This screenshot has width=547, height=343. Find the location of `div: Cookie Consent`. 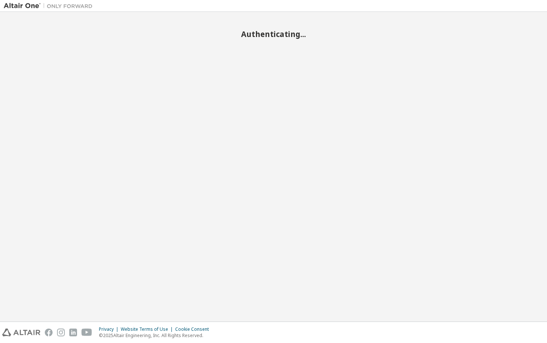

div: Cookie Consent is located at coordinates (194, 329).